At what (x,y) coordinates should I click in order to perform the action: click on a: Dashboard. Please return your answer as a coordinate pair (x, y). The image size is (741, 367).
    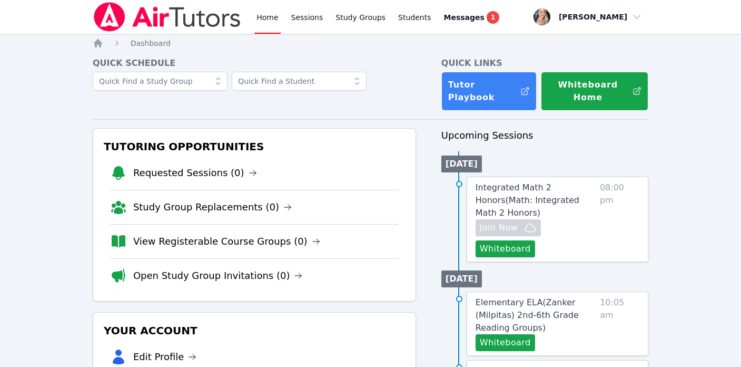
    Looking at the image, I should click on (151, 43).